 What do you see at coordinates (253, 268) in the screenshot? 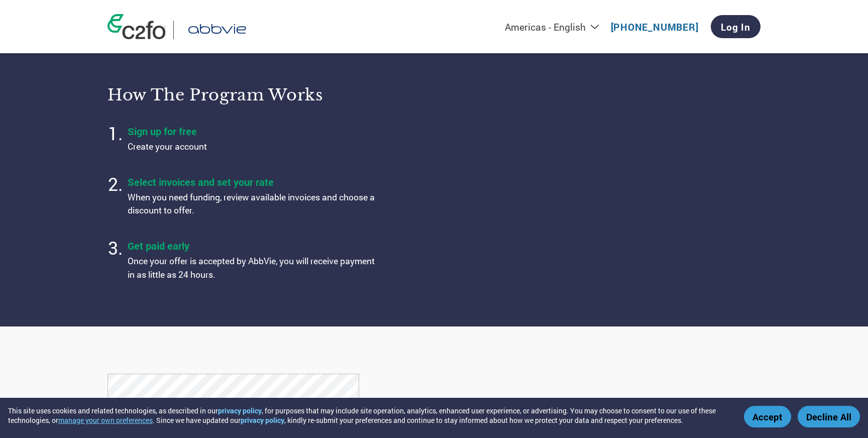
I see `p: Once your offer is accepted by AbbVie, you will receive payment in as little as 24 hours.` at bounding box center [253, 268].